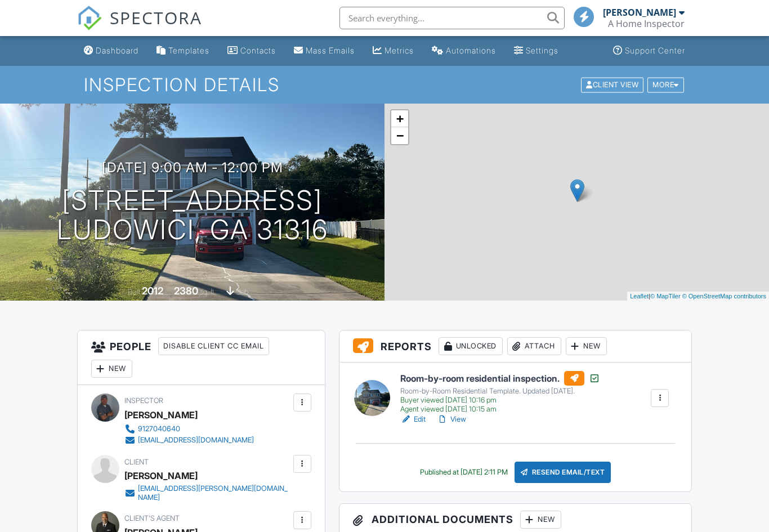 This screenshot has width=769, height=532. I want to click on div: A Home Inspector, so click(646, 24).